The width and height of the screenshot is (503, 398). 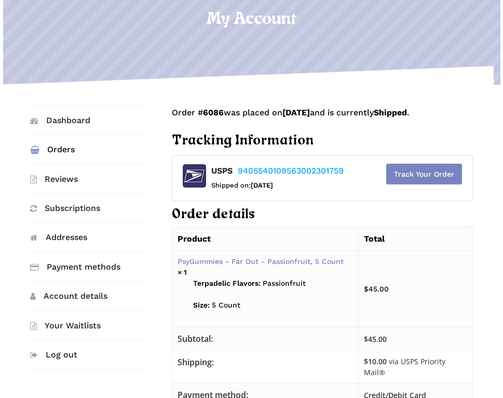 I want to click on a: Log out, so click(x=89, y=354).